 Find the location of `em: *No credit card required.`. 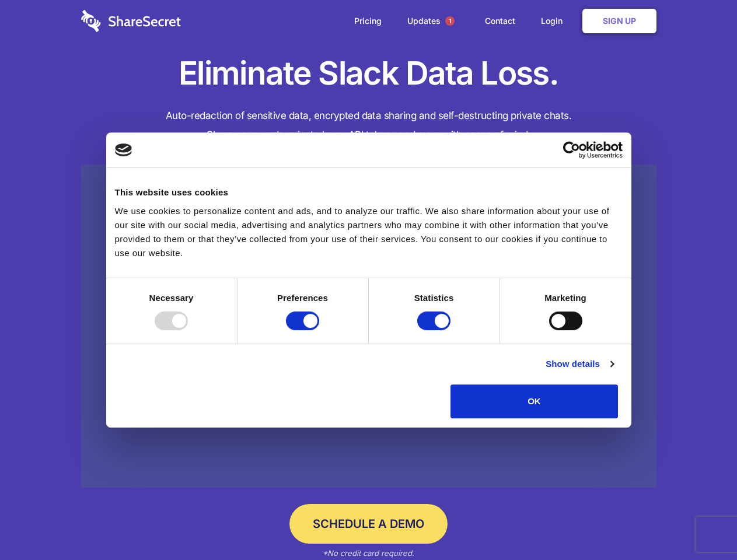

em: *No credit card required. is located at coordinates (368, 553).